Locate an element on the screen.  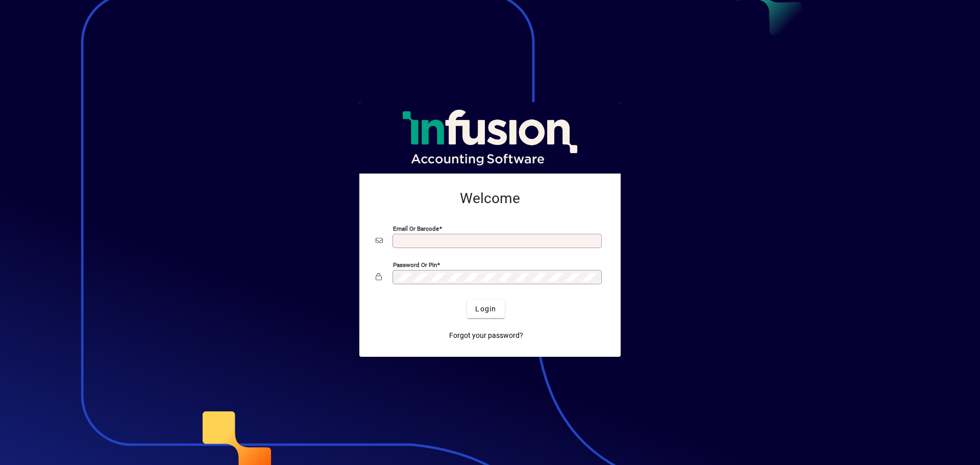
button: Login is located at coordinates (486, 309).